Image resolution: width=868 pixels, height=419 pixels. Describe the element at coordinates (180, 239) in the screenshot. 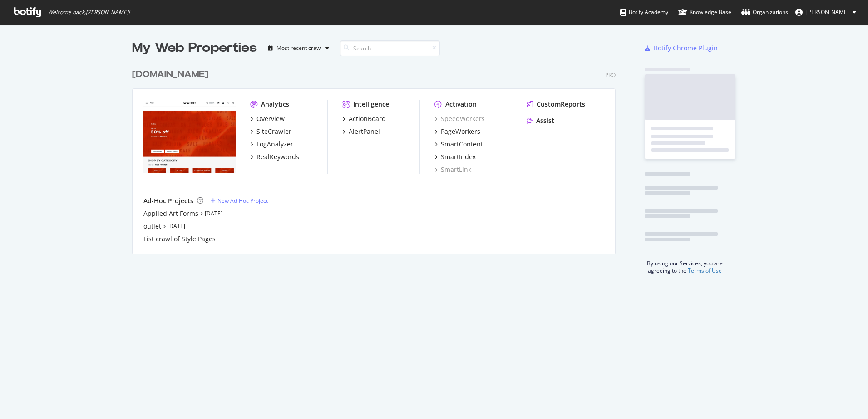

I see `a: List crawl of Style Pages` at that location.